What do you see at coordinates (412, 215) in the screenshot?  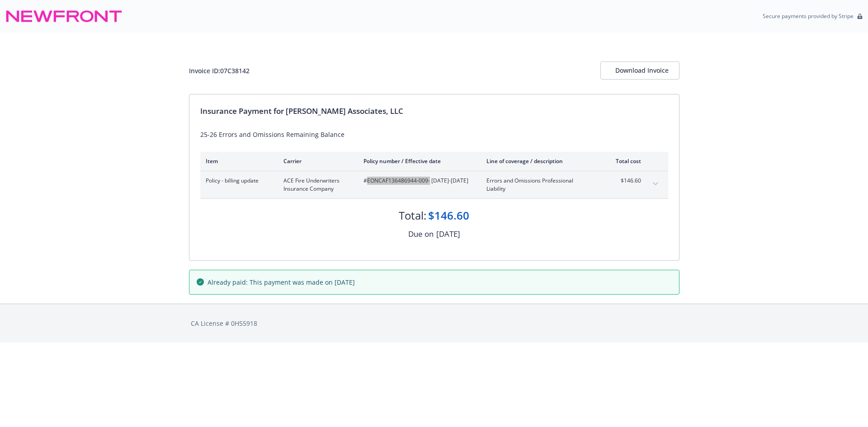 I see `div: Total:` at bounding box center [412, 215].